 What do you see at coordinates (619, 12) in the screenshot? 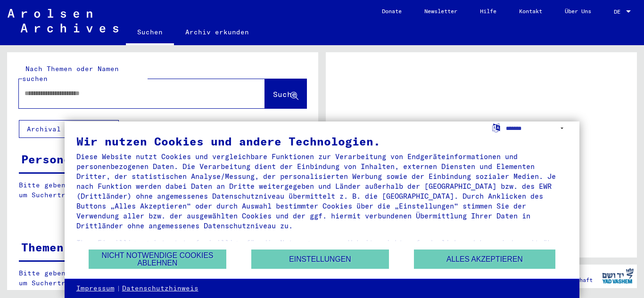
I see `span: DE` at bounding box center [619, 12].